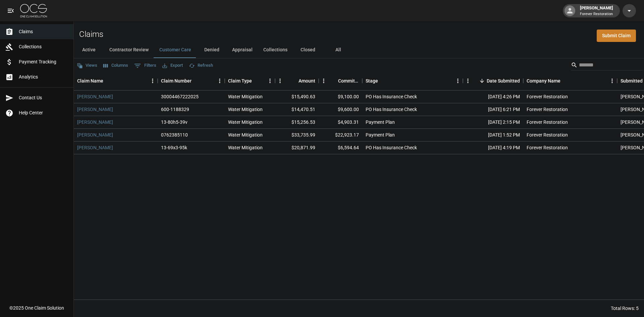  I want to click on button: Closed, so click(308, 50).